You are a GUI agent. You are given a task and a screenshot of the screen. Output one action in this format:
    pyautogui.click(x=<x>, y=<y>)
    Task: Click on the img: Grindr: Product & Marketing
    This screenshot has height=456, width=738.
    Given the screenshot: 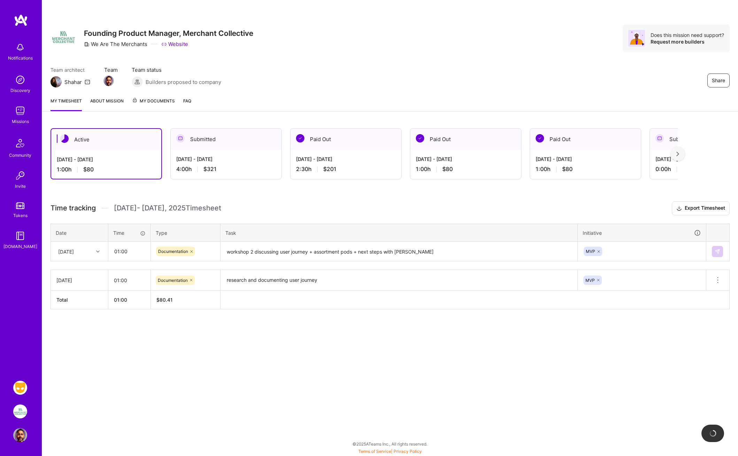 What is the action you would take?
    pyautogui.click(x=20, y=388)
    